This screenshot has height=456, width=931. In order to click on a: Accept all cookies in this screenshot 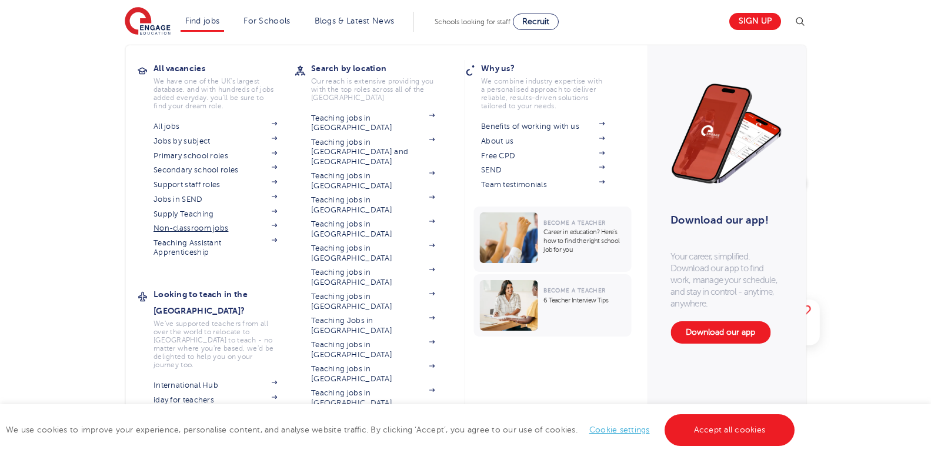, I will do `click(730, 430)`.